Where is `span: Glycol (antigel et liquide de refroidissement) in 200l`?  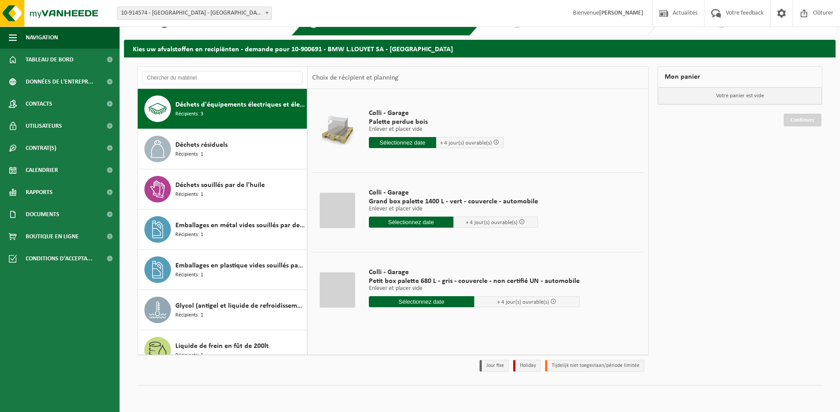
span: Glycol (antigel et liquide de refroidissement) in 200l is located at coordinates (240, 306).